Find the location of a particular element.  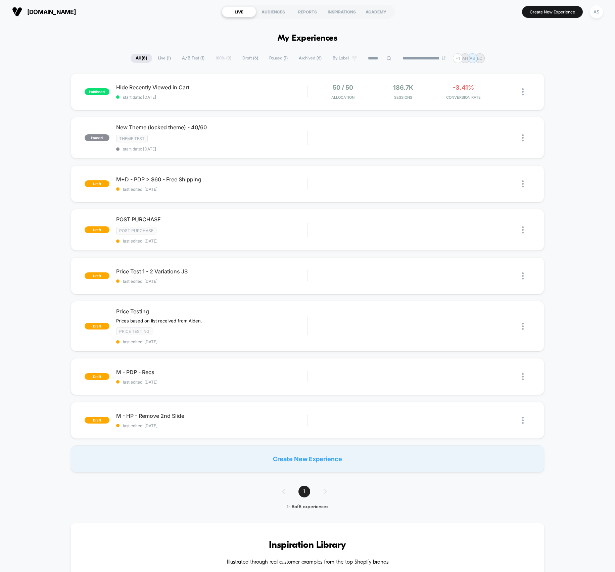

span: Live ( 1 ) is located at coordinates (165, 58).